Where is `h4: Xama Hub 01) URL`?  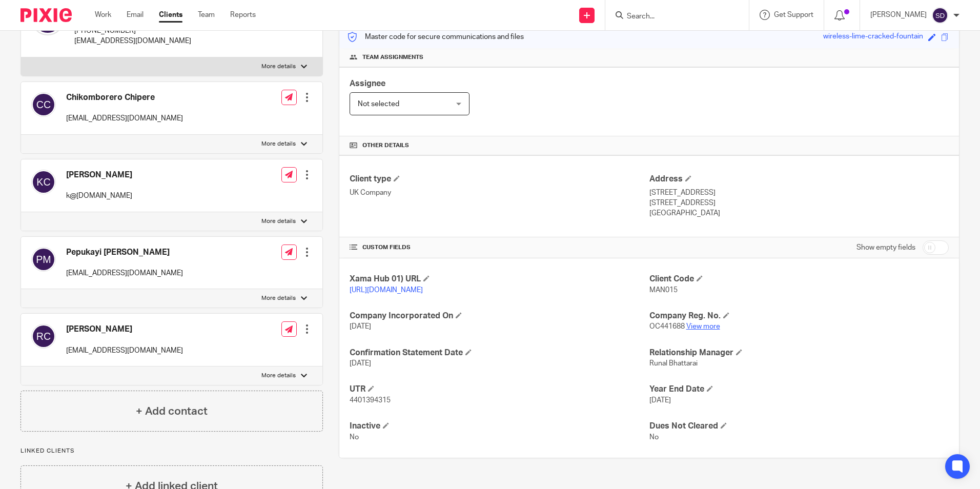 h4: Xama Hub 01) URL is located at coordinates (499, 279).